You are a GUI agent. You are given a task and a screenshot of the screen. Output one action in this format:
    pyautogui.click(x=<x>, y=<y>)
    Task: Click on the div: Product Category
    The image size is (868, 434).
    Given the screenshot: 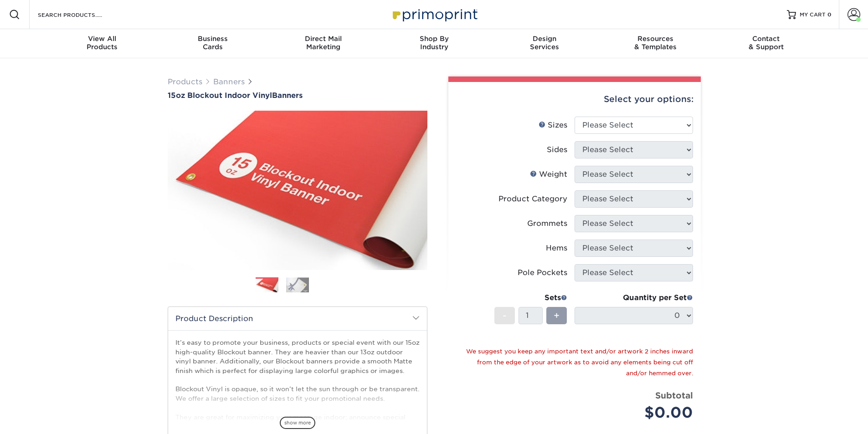 What is the action you would take?
    pyautogui.click(x=532, y=199)
    